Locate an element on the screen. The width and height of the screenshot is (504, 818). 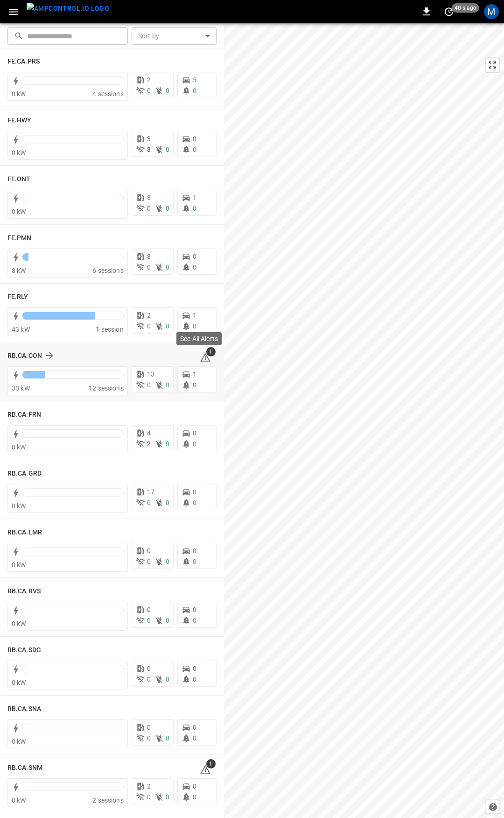
h6: RB.CA.LMR is located at coordinates (25, 532).